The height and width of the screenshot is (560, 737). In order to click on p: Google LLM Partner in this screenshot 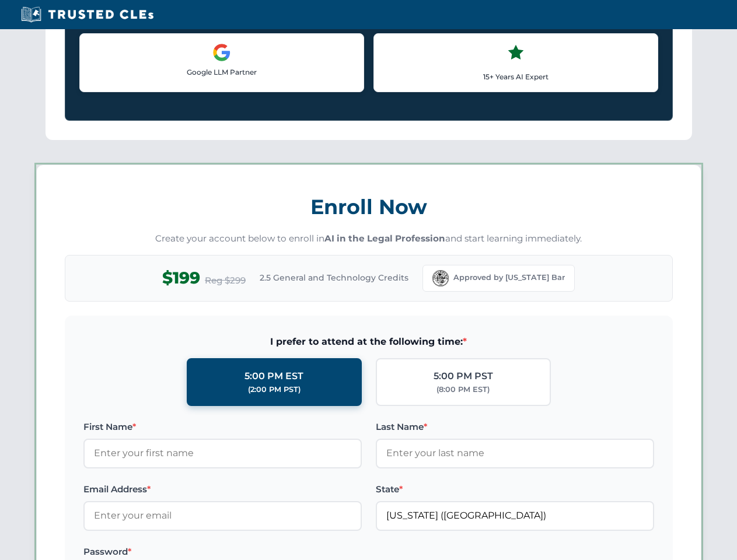, I will do `click(221, 72)`.